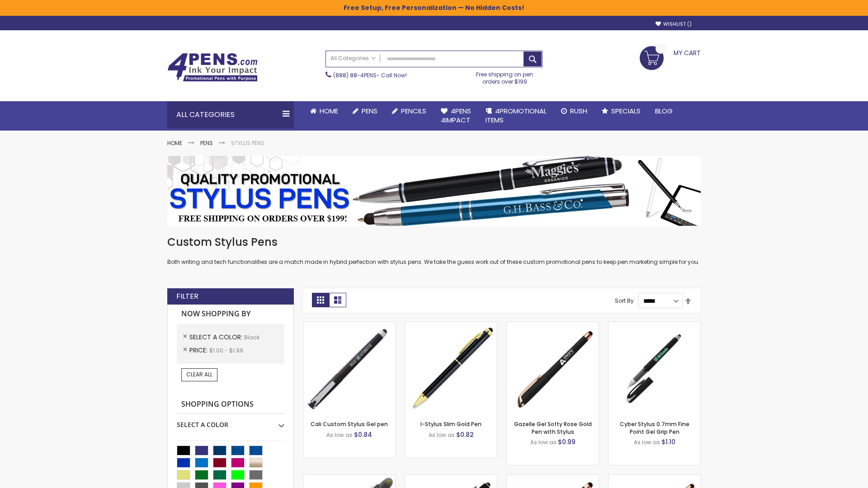  Describe the element at coordinates (200, 375) in the screenshot. I see `span: Clear All` at that location.